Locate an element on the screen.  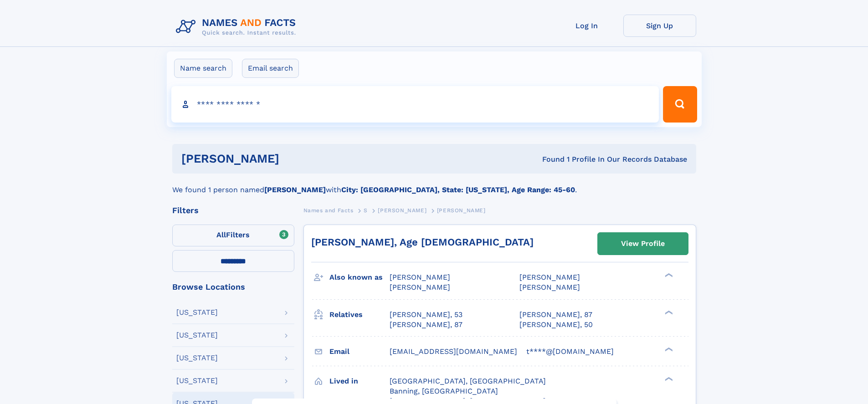
input: search input is located at coordinates (415, 104).